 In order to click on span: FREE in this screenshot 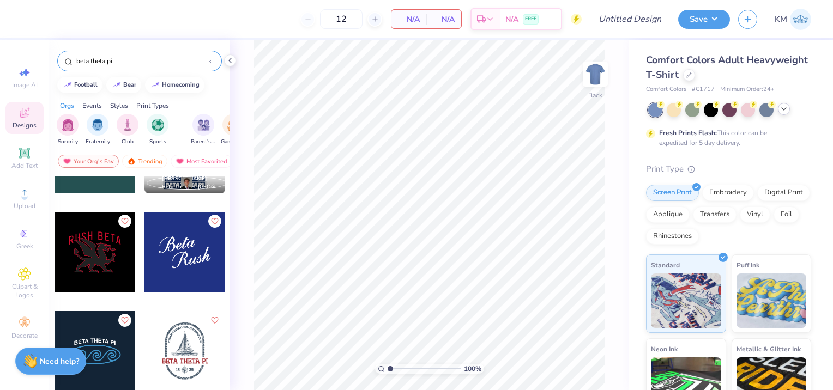, I will do `click(530, 19)`.